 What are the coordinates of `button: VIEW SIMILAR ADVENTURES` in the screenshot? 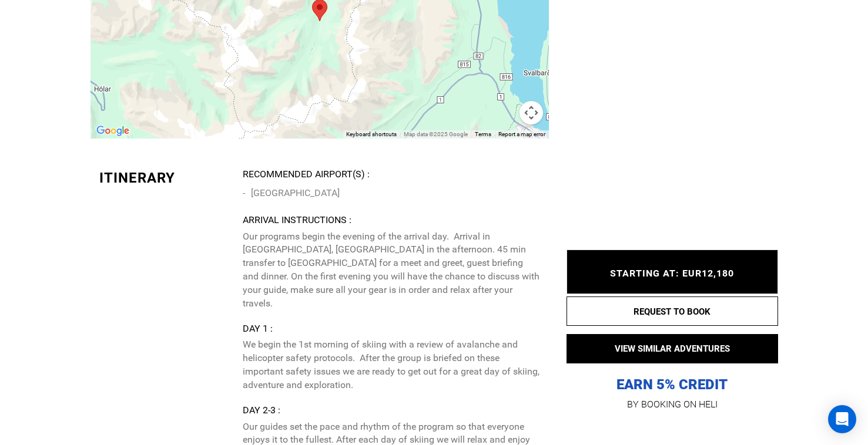 It's located at (672, 349).